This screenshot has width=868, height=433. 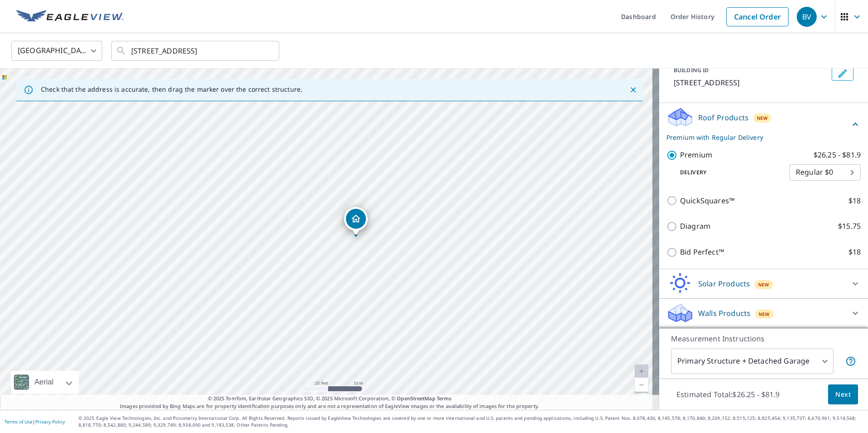 I want to click on p: BUILDING ID, so click(x=691, y=70).